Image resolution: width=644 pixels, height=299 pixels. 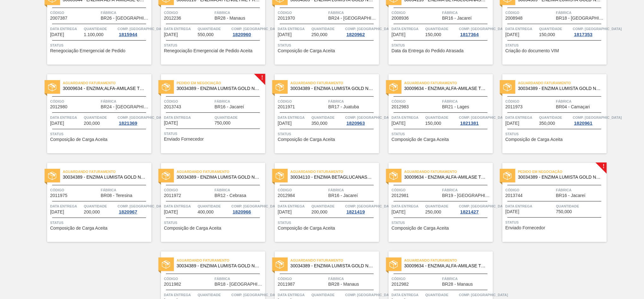 What do you see at coordinates (94, 202) in the screenshot?
I see `a: statusAguardando Faturamento30034389 - ENZIMA LUMISTA GOLD NOVONESIS 25KGCódigo2011975FábricaBR08...` at bounding box center [94, 202].